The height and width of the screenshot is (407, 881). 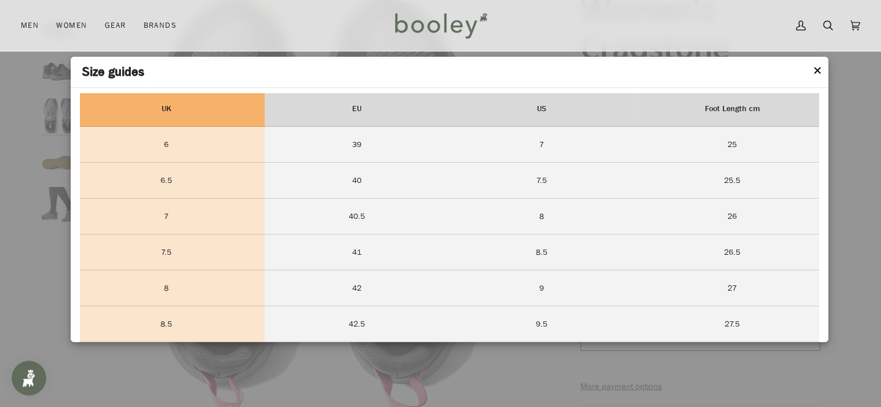 What do you see at coordinates (726, 217) in the screenshot?
I see `td: 26` at bounding box center [726, 217].